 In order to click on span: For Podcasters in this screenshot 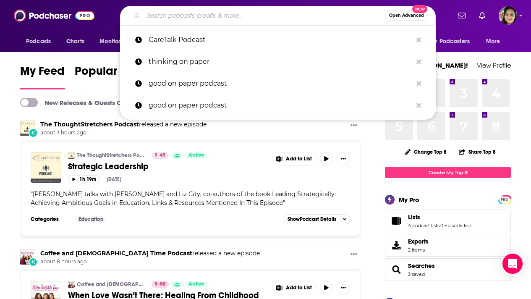, I will do `click(450, 42)`.